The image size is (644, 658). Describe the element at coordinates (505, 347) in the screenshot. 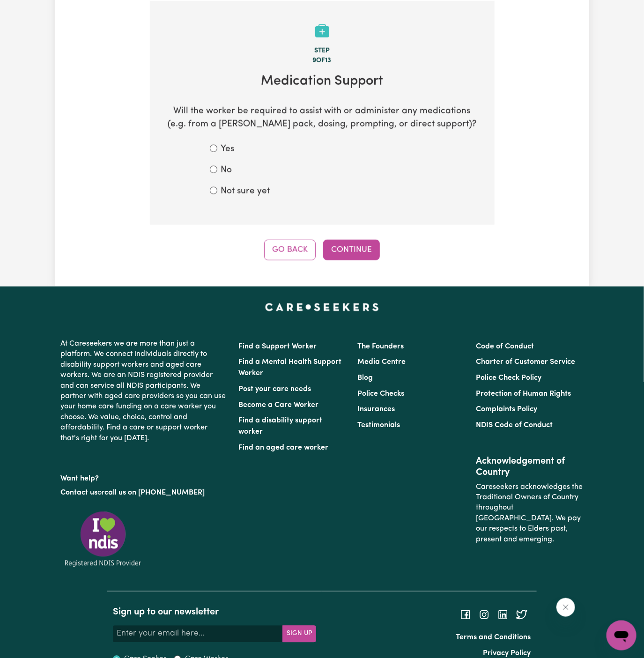

I see `a: Code of Conduct` at that location.